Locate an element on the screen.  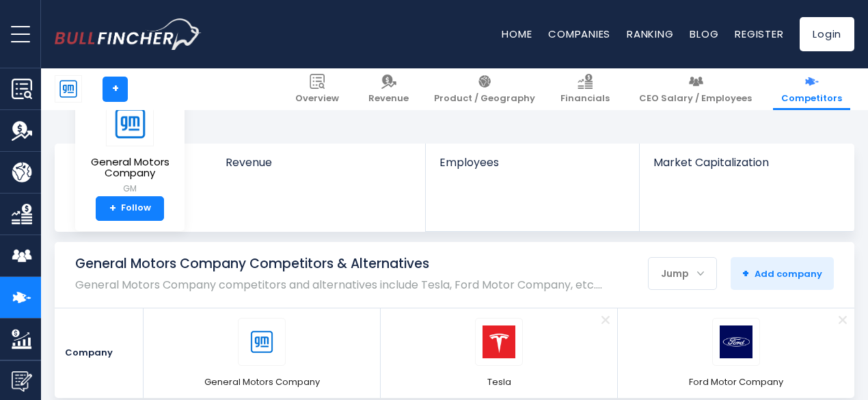
a: Blog is located at coordinates (705, 34).